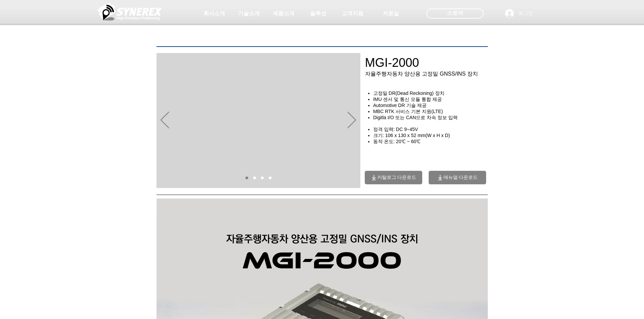  What do you see at coordinates (455, 13) in the screenshot?
I see `span: 스토어` at bounding box center [455, 13].